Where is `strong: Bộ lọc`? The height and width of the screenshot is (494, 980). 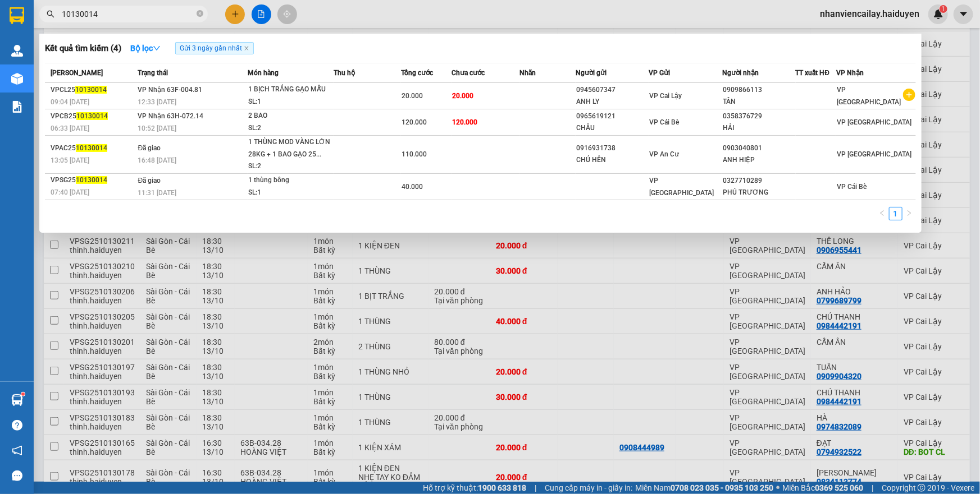
strong: Bộ lọc is located at coordinates (145, 48).